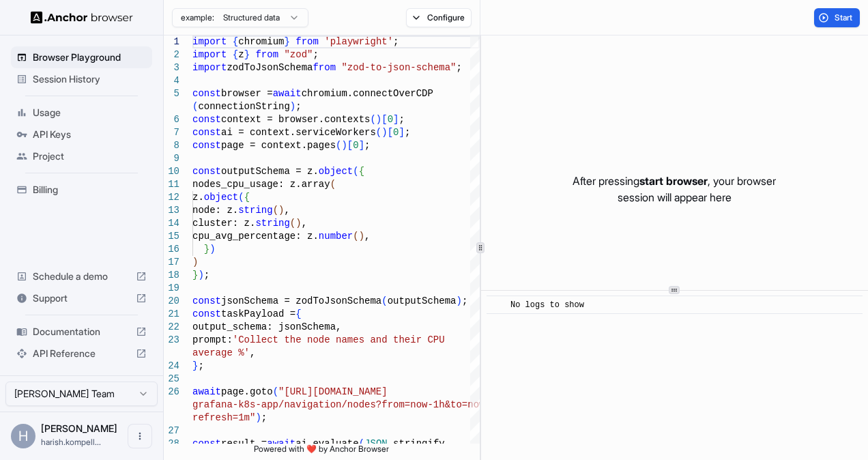  What do you see at coordinates (255, 236) in the screenshot?
I see `span: cpu_avg_percentage: z.` at bounding box center [255, 236].